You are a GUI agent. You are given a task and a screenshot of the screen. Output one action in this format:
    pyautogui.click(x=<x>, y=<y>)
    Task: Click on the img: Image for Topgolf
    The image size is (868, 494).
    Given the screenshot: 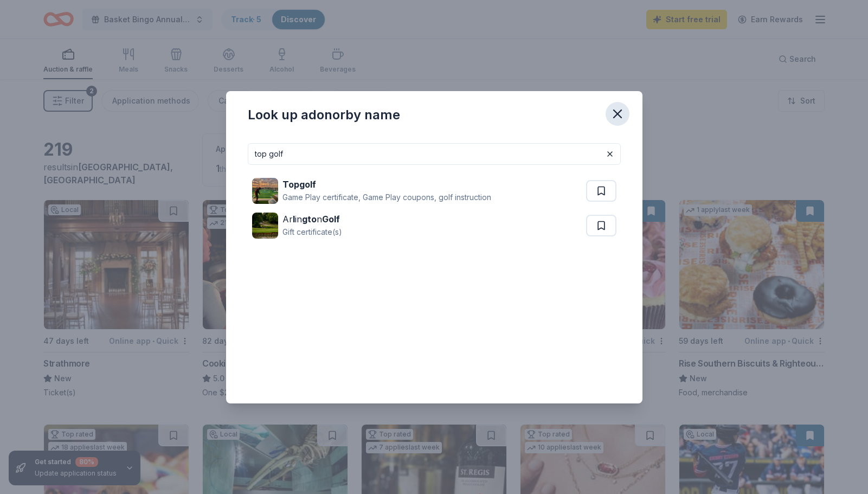 What is the action you would take?
    pyautogui.click(x=265, y=191)
    